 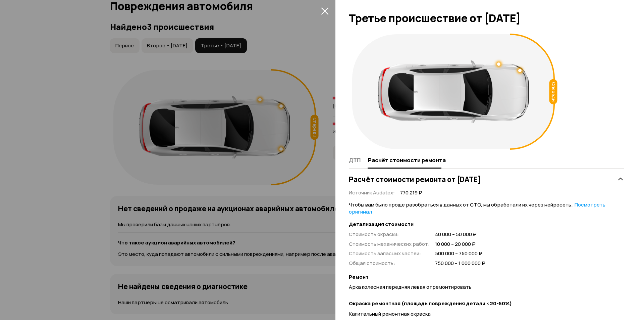 I want to click on span: Общая стоимость :, so click(x=372, y=263).